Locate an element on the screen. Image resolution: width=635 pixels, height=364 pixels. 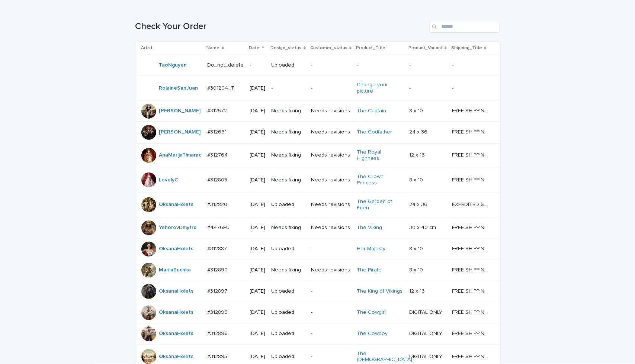
p: Design_status is located at coordinates (286, 48).